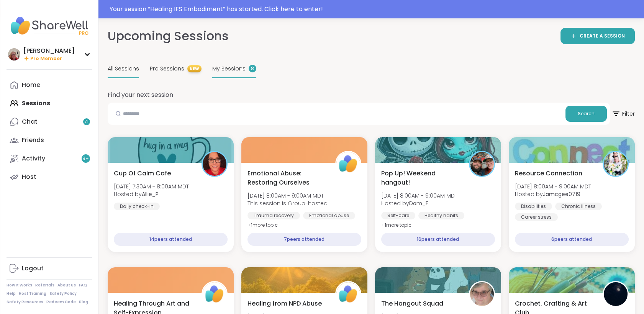 This screenshot has width=644, height=314. What do you see at coordinates (602, 36) in the screenshot?
I see `span: CREATE A SESSION` at bounding box center [602, 36].